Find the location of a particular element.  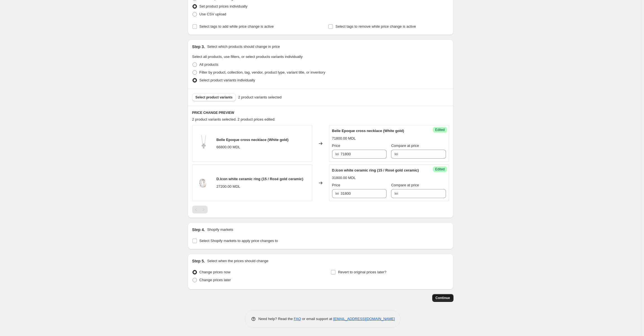

span: Select tags to remove while price change is active is located at coordinates (376, 26).